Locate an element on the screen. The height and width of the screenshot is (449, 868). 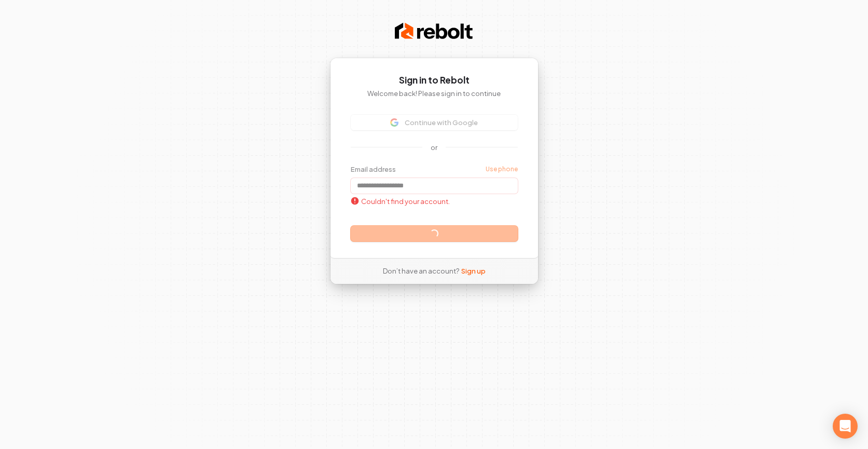
span: Don’t have an account? is located at coordinates (421, 271).